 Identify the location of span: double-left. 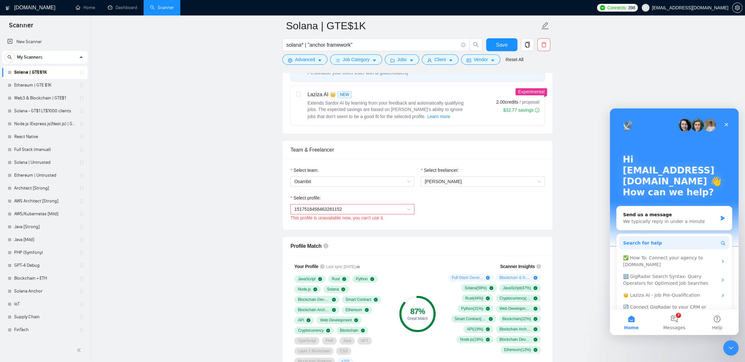
(80, 350).